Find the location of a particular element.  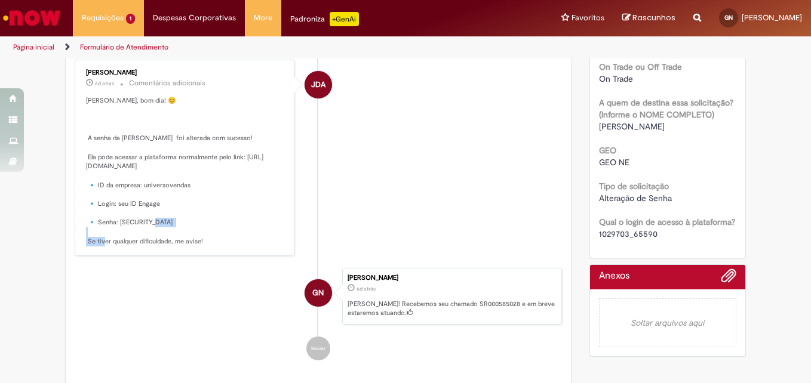

div: Jessica De Andrade is located at coordinates (318, 85).